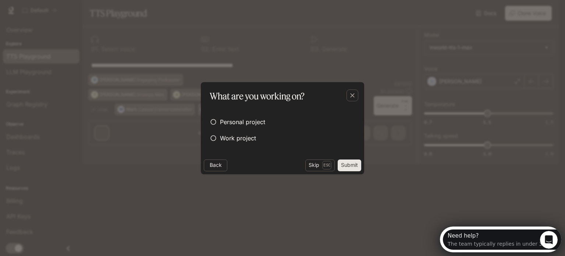 This screenshot has width=565, height=256. Describe the element at coordinates (327, 165) in the screenshot. I see `p: Esc` at that location.